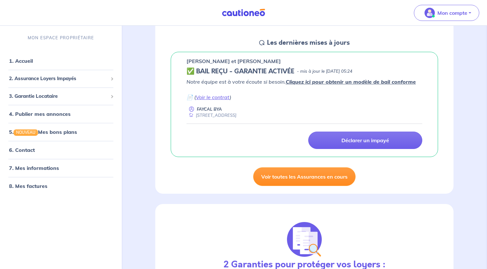  What do you see at coordinates (61, 114) in the screenshot?
I see `div: 4. Publier mes annonces` at bounding box center [61, 114].